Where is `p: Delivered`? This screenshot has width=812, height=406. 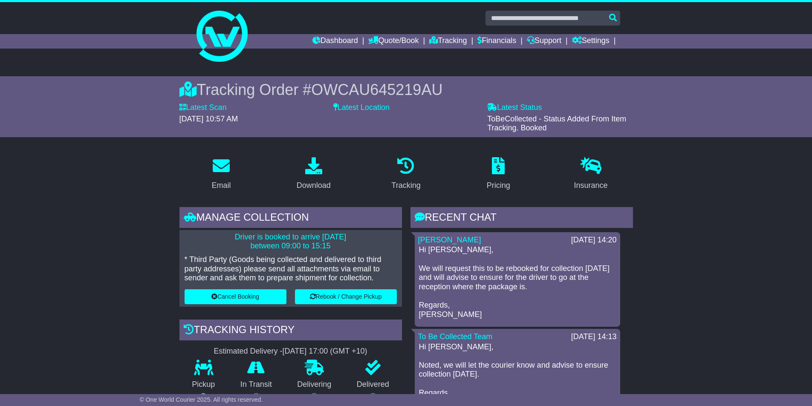 p: Delivered is located at coordinates (373, 385).